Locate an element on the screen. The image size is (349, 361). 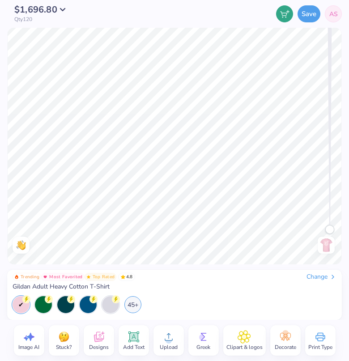
span: Qty 120 is located at coordinates (23, 19).